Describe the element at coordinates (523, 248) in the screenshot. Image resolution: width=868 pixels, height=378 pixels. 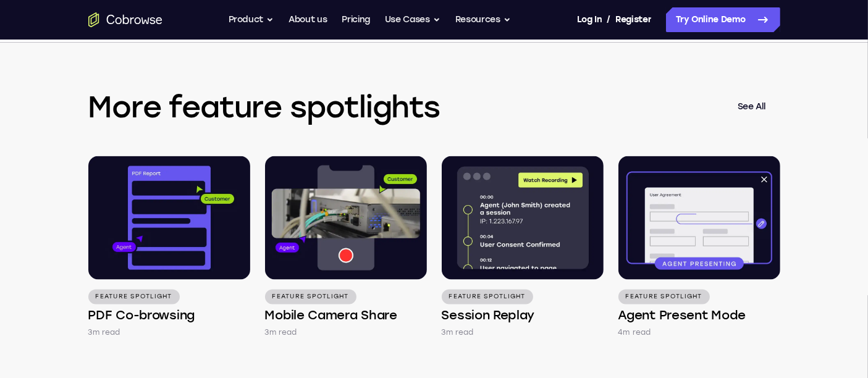
I see `a: Feature Spotlight Session Replay 3m read` at that location.